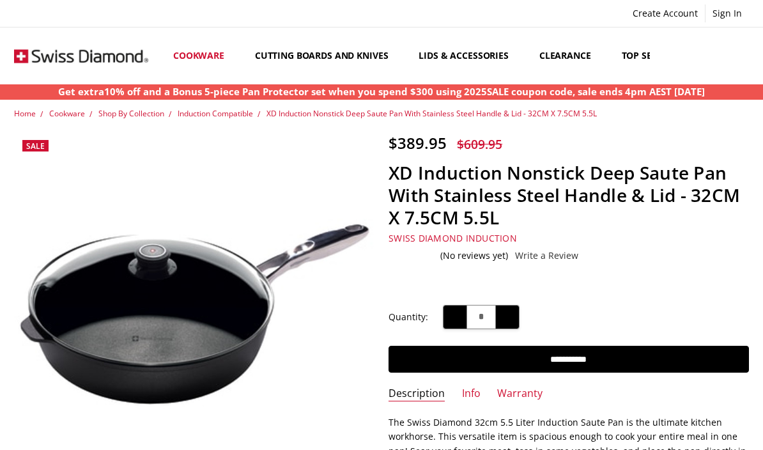 This screenshot has height=450, width=763. I want to click on a: Induction Compatible, so click(215, 113).